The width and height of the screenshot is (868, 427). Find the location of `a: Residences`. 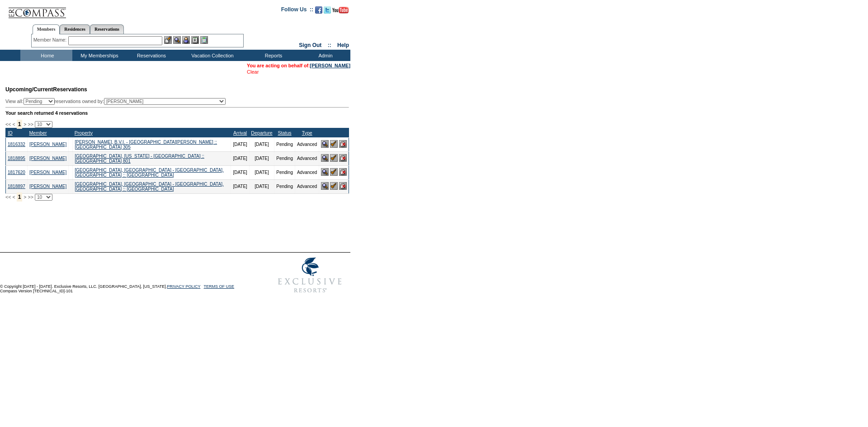

a: Residences is located at coordinates (75, 29).